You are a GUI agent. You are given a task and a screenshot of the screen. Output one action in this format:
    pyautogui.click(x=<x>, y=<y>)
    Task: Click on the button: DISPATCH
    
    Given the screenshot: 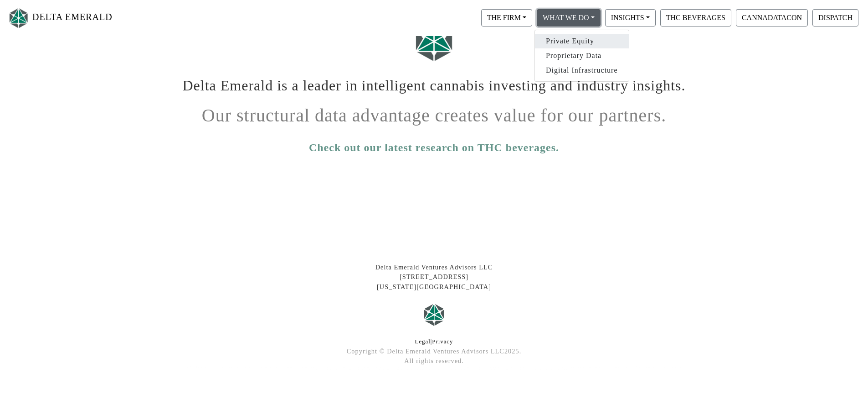 What is the action you would take?
    pyautogui.click(x=836, y=18)
    